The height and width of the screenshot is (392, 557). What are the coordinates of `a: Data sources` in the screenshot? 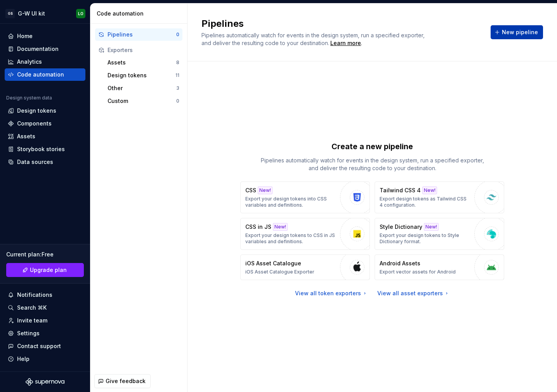 It's located at (45, 162).